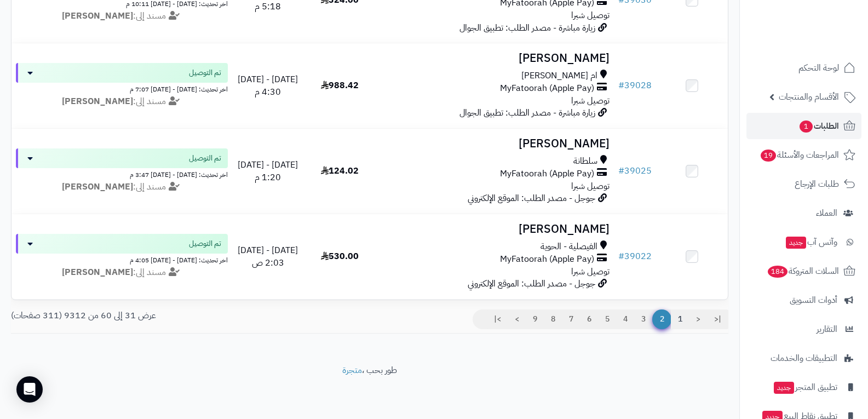 The image size is (868, 419). Describe the element at coordinates (634, 256) in the screenshot. I see `a: #39022` at that location.